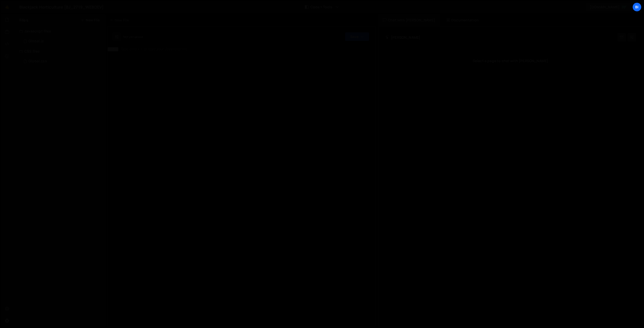 The image size is (644, 328). I want to click on div: Javascript files, so click(59, 31).